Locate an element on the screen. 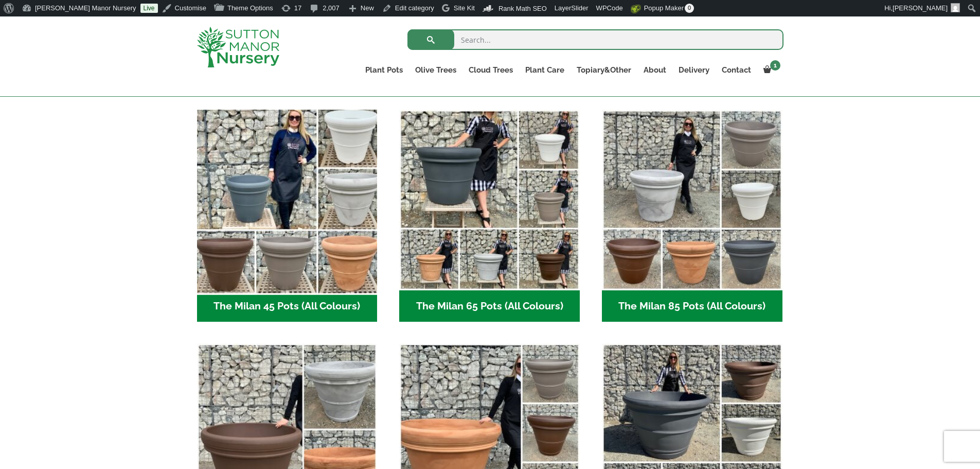 The image size is (980, 469). a: Cloud Trees is located at coordinates (491, 70).